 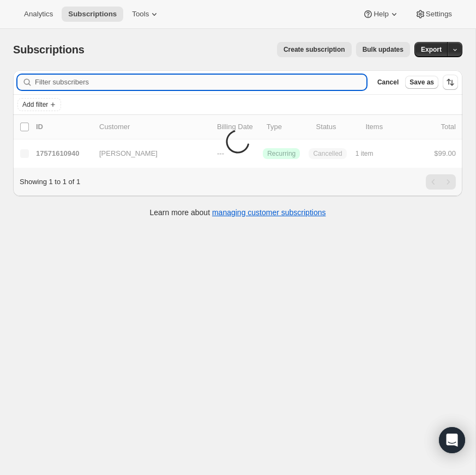 What do you see at coordinates (50, 182) in the screenshot?
I see `p: Showing 1 to 1 of 1` at bounding box center [50, 182].